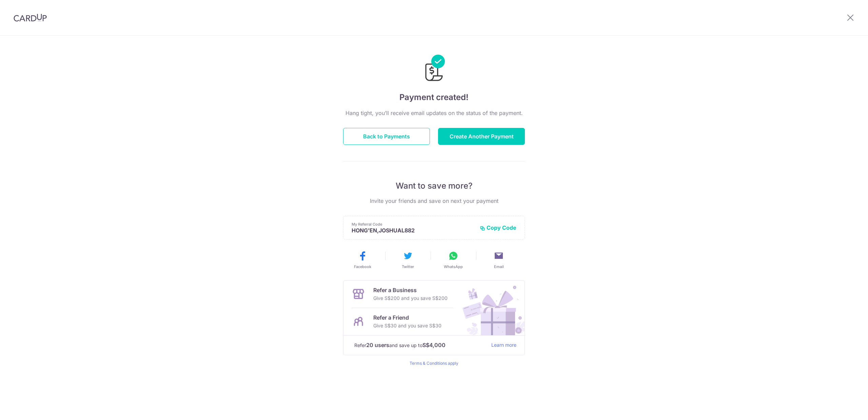 The image size is (868, 420). I want to click on a: Terms & Conditions apply, so click(434, 363).